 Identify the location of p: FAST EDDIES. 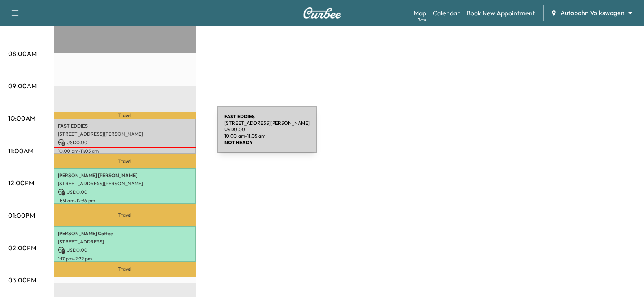
(124, 126).